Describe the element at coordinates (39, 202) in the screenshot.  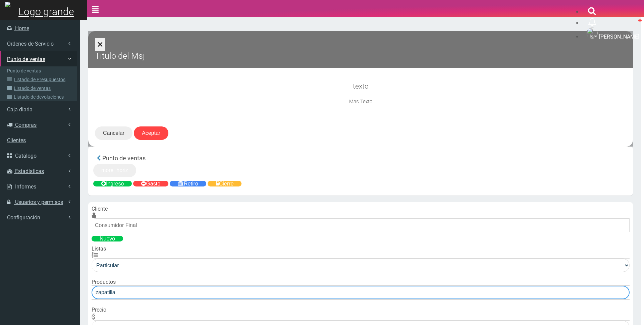
I see `span: Usuarios y permisos` at that location.